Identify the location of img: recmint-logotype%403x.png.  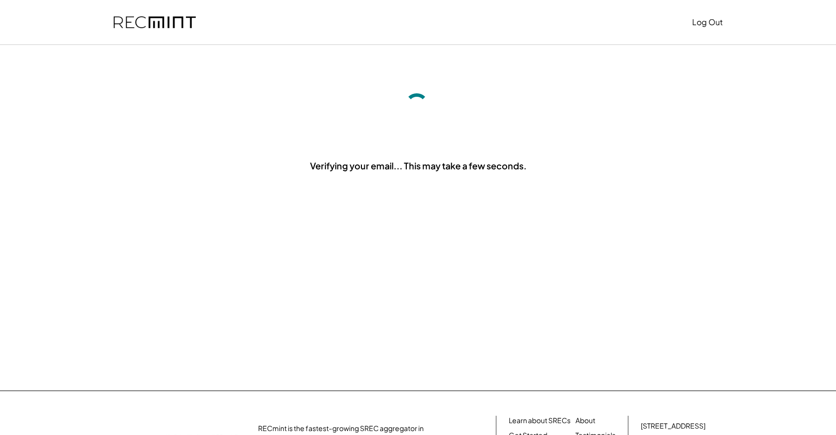
(155, 22).